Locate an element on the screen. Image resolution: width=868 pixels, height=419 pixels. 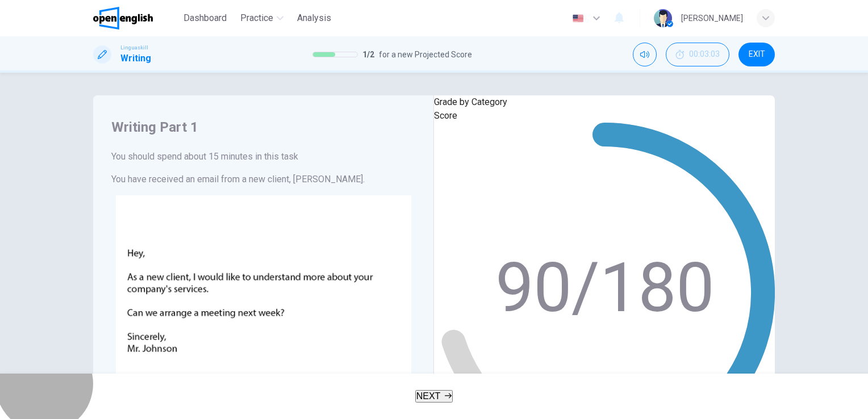
button: Dashboard is located at coordinates (205, 18).